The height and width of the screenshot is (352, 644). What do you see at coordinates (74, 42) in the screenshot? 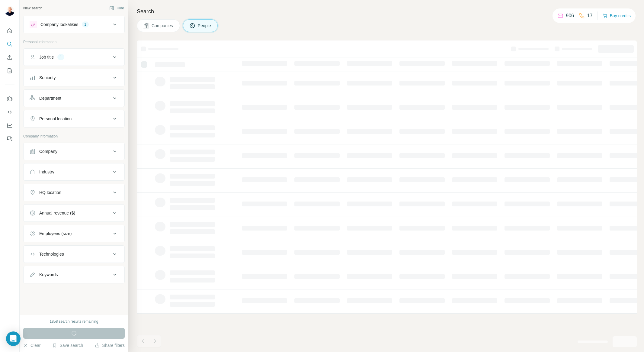
I see `p: Personal information` at bounding box center [74, 42].